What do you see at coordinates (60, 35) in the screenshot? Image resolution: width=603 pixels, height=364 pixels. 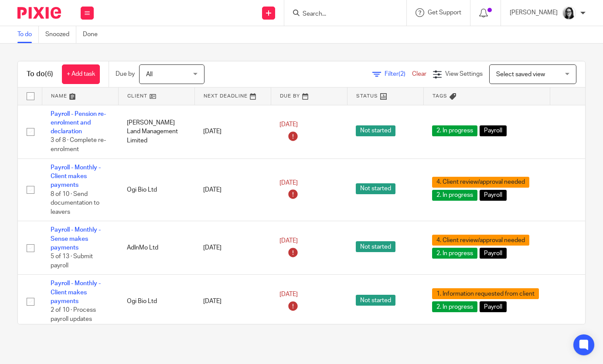 I see `a: Snoozed` at bounding box center [60, 35].